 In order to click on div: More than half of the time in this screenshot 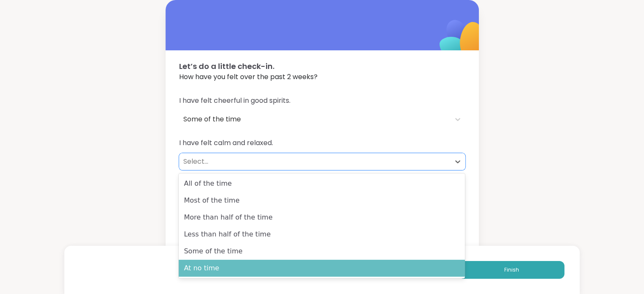, I will do `click(322, 217)`.